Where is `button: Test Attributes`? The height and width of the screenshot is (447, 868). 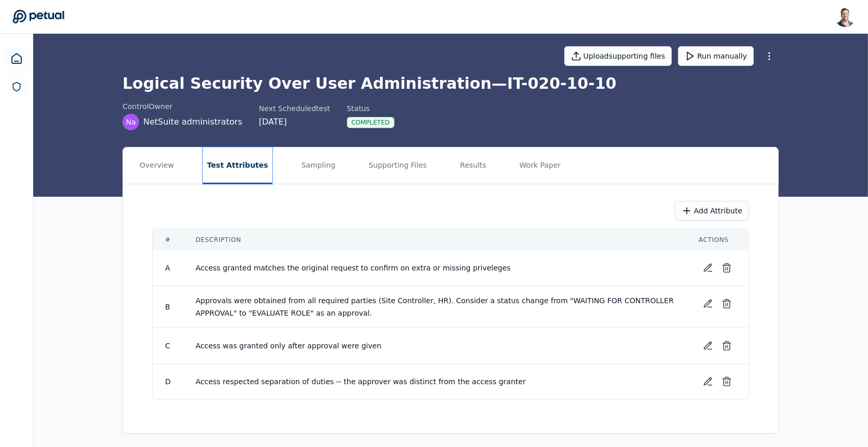
button: Test Attributes is located at coordinates (238, 166).